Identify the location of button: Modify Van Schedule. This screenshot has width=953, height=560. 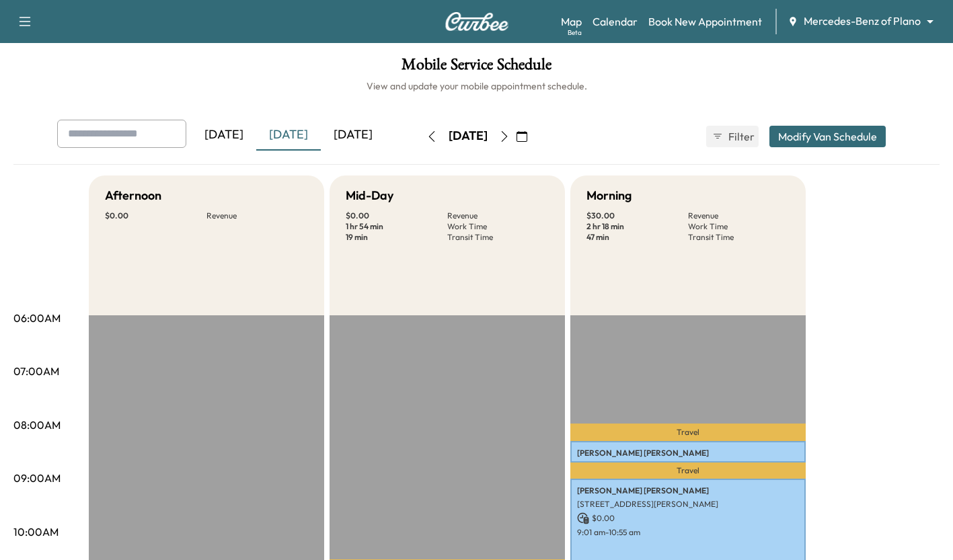
(827, 136).